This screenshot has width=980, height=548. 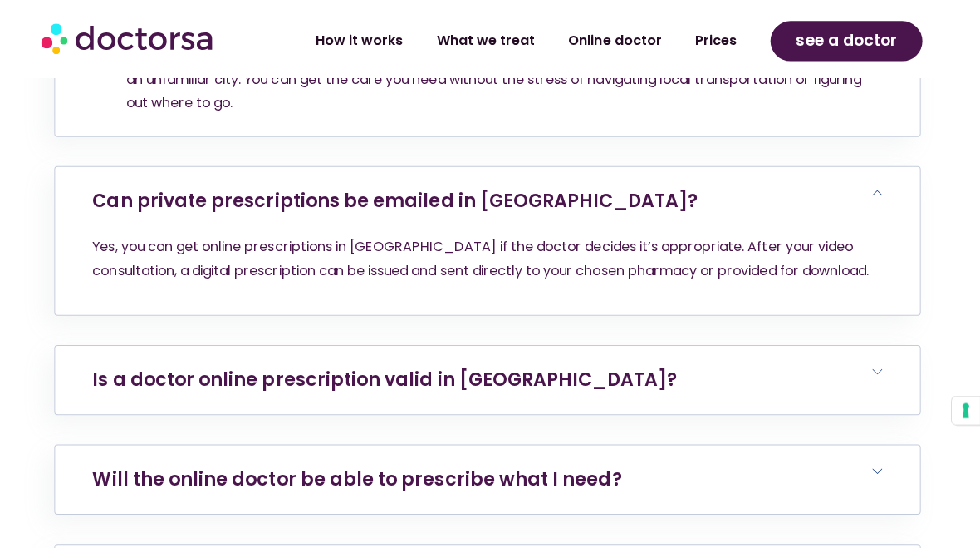 I want to click on a: What we treat, so click(x=489, y=43).